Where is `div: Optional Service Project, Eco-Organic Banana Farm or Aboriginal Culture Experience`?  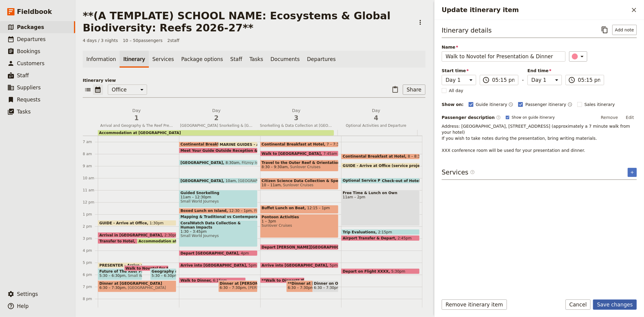 div: Optional Service Project, Eco-Organic Banana Farm or Aboriginal Culture Experience is located at coordinates (374, 181).